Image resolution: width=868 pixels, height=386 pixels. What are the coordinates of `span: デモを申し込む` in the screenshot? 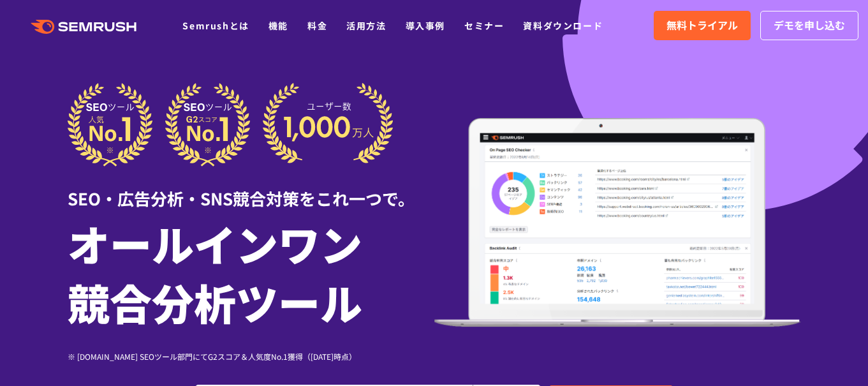 It's located at (810, 25).